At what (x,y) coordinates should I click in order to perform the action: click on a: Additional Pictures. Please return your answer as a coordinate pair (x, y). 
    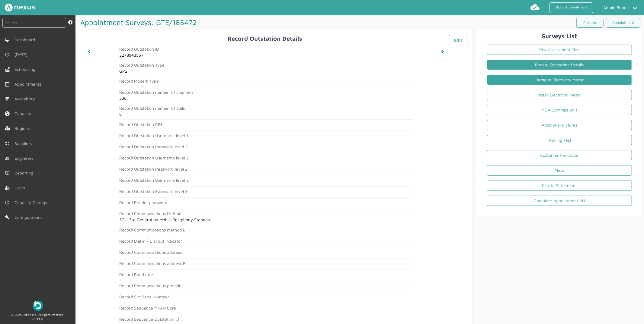
    Looking at the image, I should click on (560, 125).